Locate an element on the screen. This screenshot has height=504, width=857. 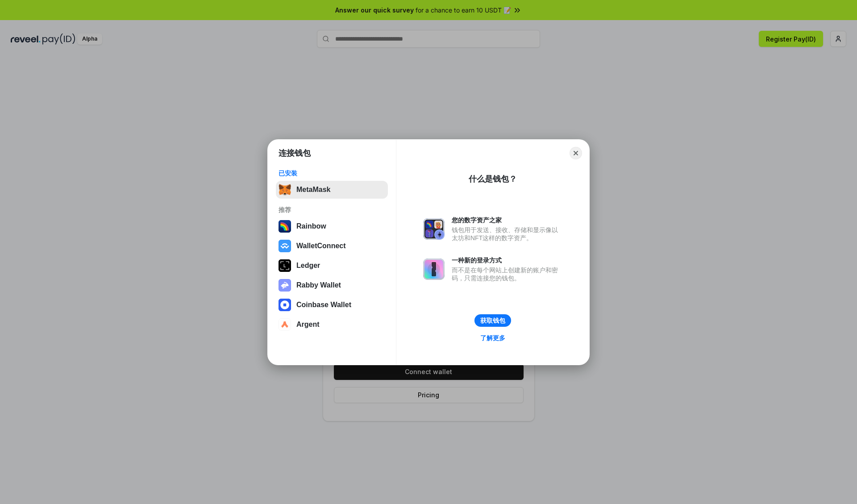
button: Rabby Wallet is located at coordinates (331, 285).